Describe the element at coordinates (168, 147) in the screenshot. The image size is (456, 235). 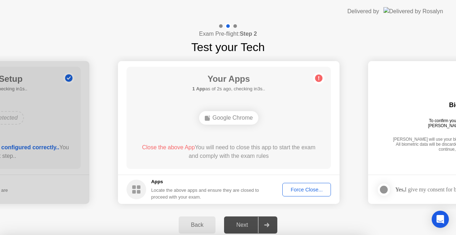
I see `span: Close the above App` at that location.